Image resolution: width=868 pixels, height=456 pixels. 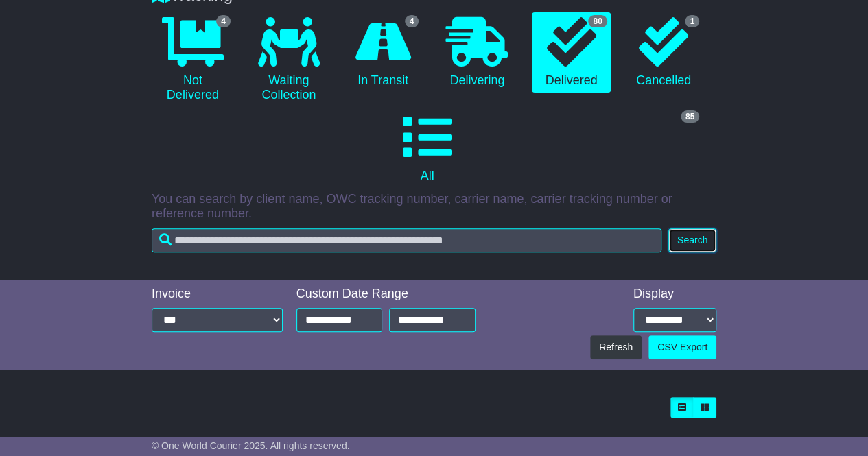 I want to click on span: 85, so click(x=689, y=117).